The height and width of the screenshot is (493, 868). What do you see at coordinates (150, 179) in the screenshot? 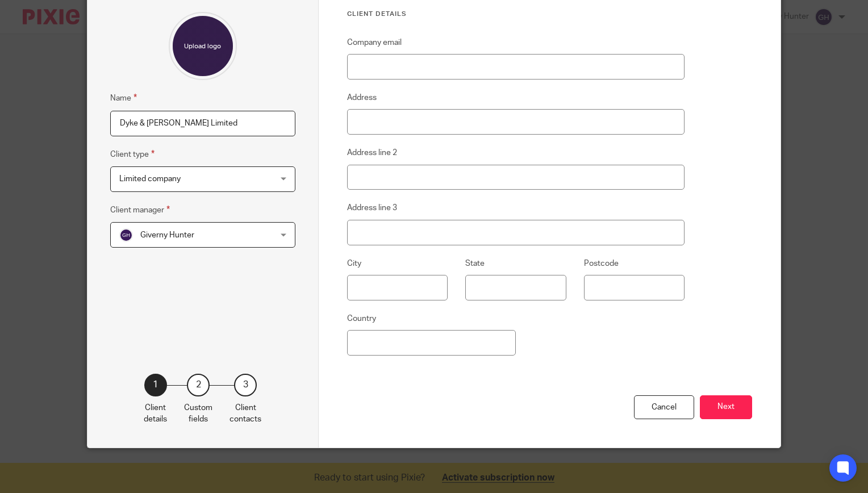
I see `span: Limited company` at bounding box center [150, 179].